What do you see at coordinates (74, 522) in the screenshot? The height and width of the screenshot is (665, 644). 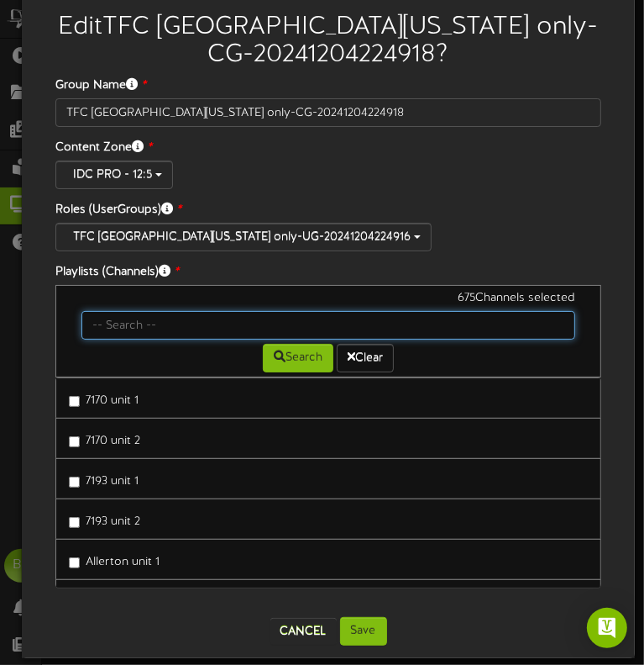 I see `input: 7193 unit 2` at bounding box center [74, 522].